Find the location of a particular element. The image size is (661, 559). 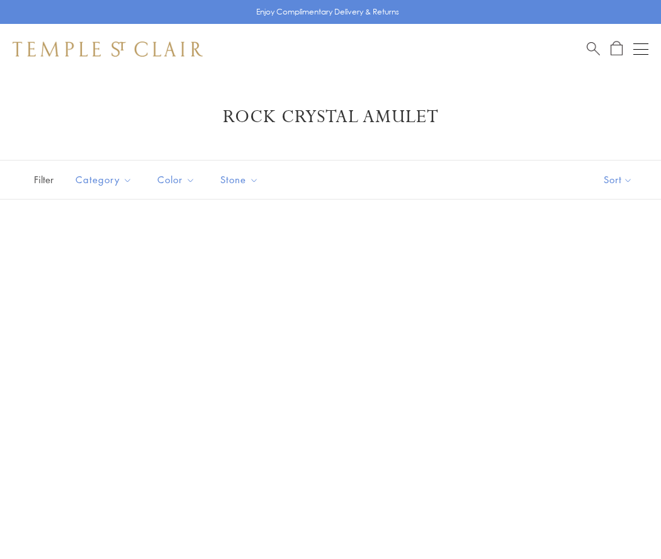

button: Show sort by is located at coordinates (618, 179).